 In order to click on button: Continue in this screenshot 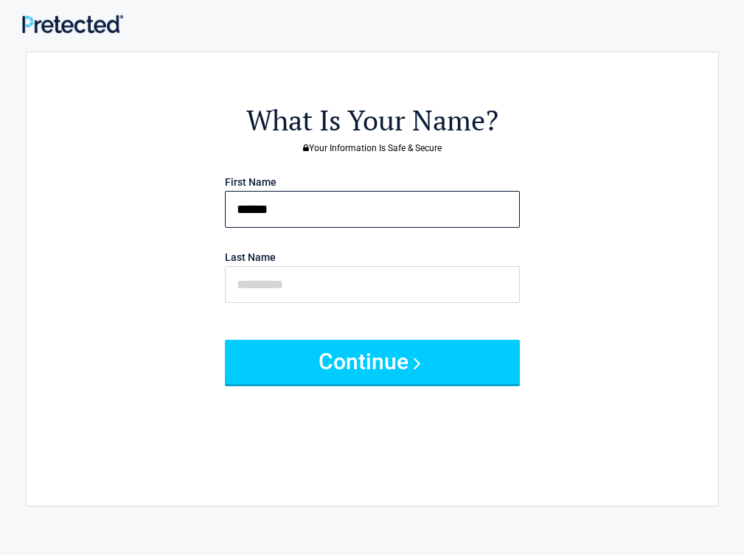, I will do `click(372, 362)`.